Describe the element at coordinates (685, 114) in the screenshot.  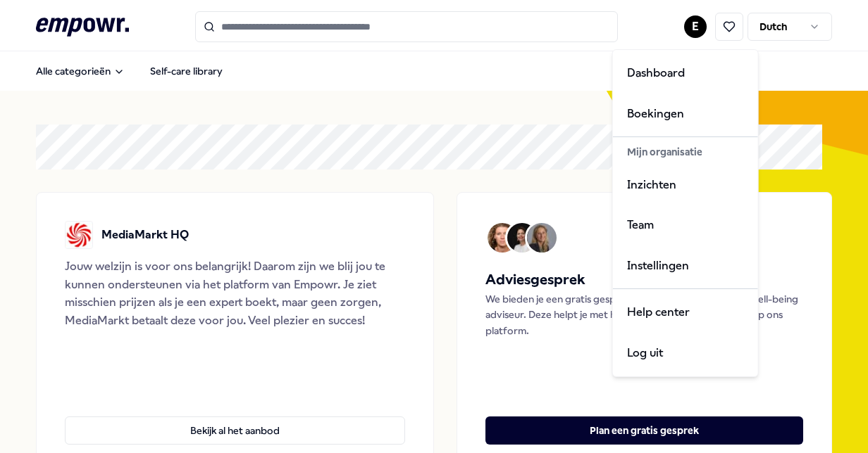
I see `div: Boekingen` at that location.